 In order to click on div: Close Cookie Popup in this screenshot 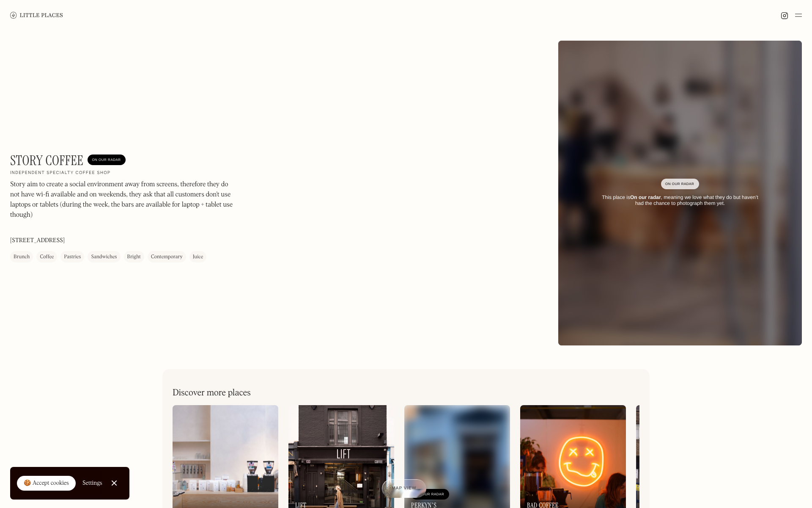, I will do `click(113, 483)`.